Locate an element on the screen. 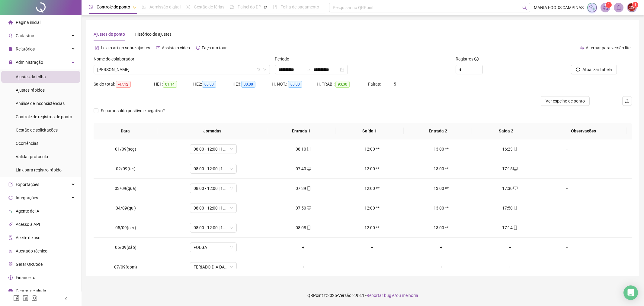 The width and height of the screenshot is (644, 306). span: FOLGA is located at coordinates (213, 247).